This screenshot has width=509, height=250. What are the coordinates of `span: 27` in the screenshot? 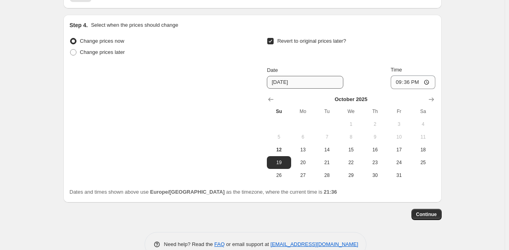 It's located at (303, 175).